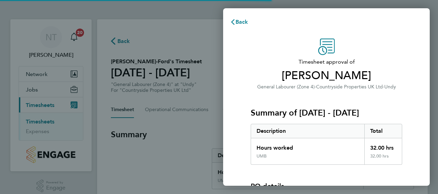 The image size is (438, 194). Describe the element at coordinates (327, 62) in the screenshot. I see `span: Timesheet approval of` at that location.